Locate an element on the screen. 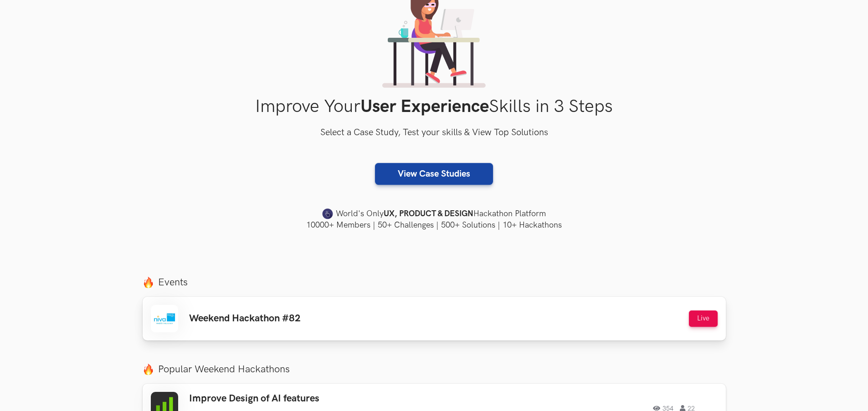  h3: Improve Design of AI features is located at coordinates (319, 399).